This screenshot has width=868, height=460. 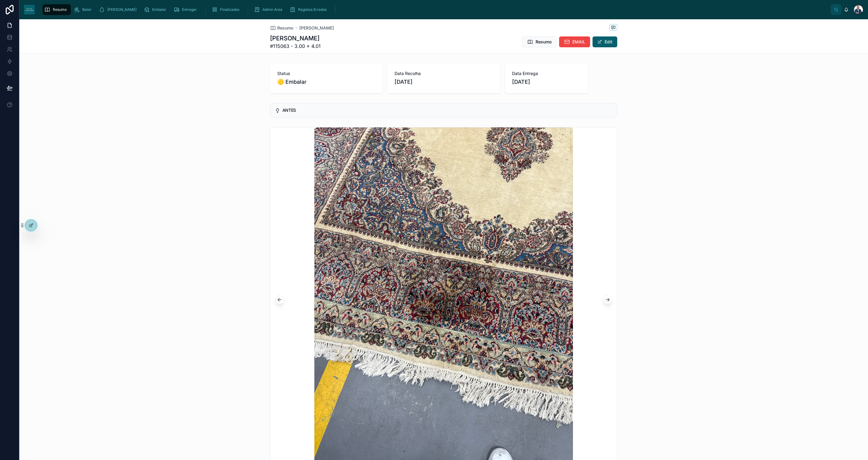 I want to click on a: Registos Errados, so click(x=309, y=9).